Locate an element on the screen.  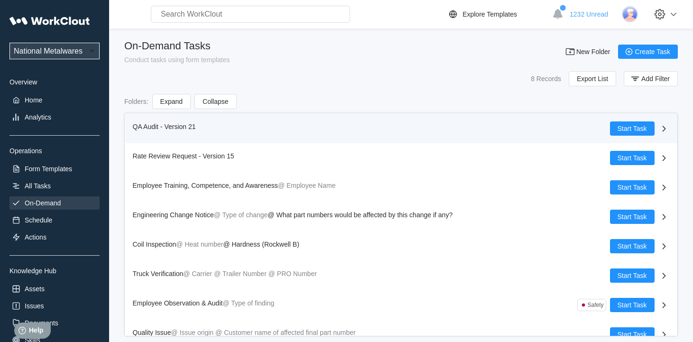
span: Engineering Change Notice is located at coordinates (173, 215).